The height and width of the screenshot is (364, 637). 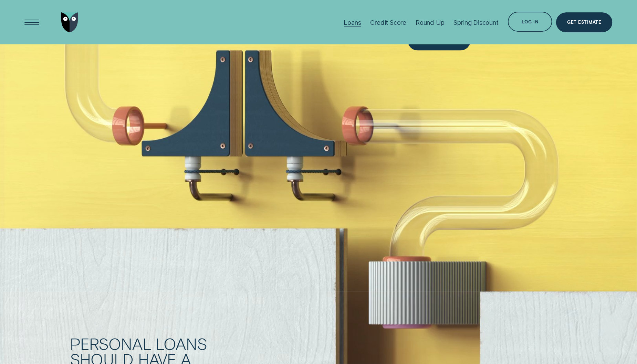 I want to click on div: Spring Discount, so click(x=477, y=22).